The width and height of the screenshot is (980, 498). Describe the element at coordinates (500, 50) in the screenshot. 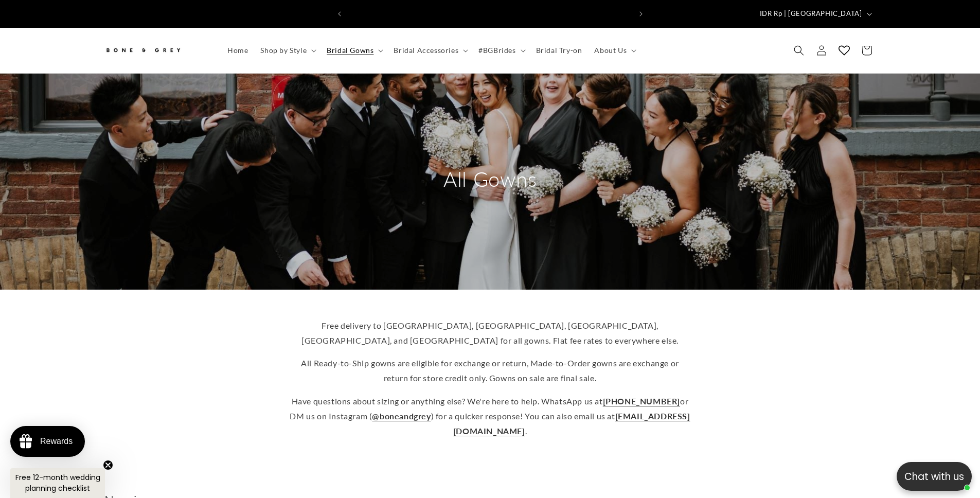

I see `summary: #BGBrides` at that location.